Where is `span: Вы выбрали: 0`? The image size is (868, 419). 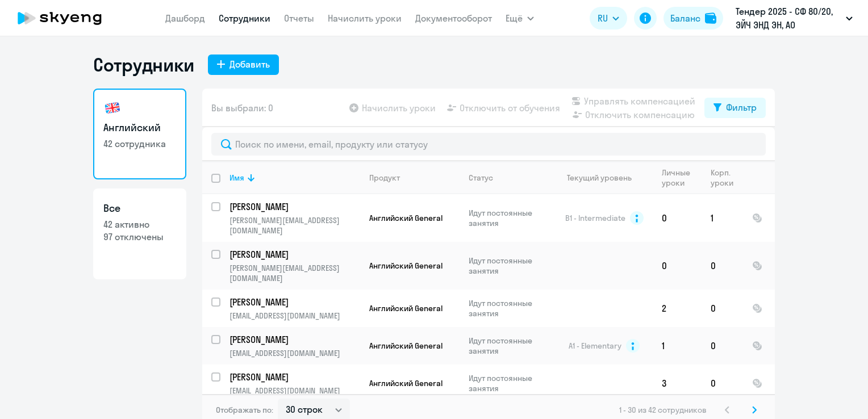
span: Вы выбрали: 0 is located at coordinates (242, 108).